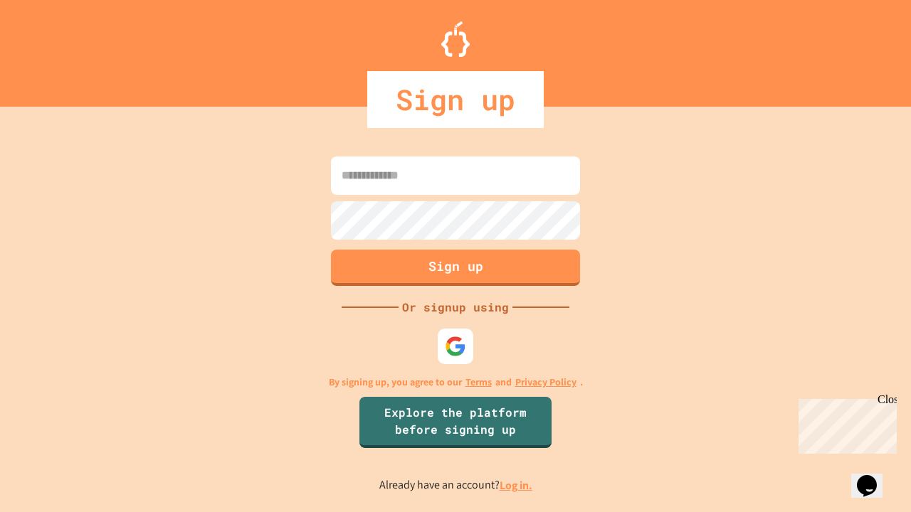 The image size is (911, 512). What do you see at coordinates (455, 423) in the screenshot?
I see `a: Explore the platform before signing up` at bounding box center [455, 423].